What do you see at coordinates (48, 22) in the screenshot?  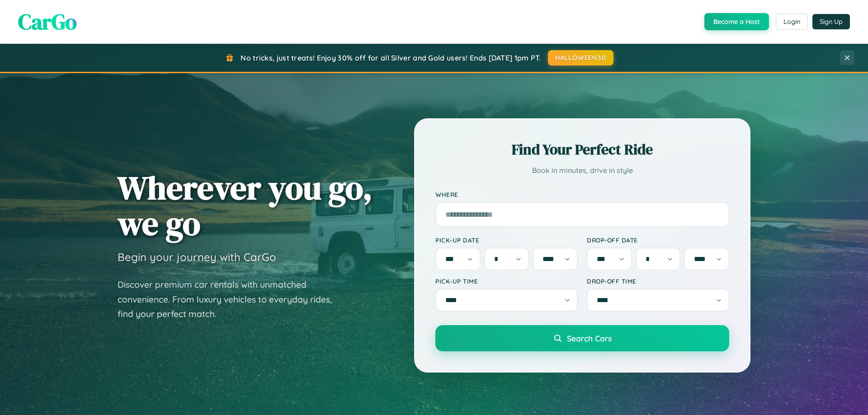 I see `span: CarGo` at bounding box center [48, 22].